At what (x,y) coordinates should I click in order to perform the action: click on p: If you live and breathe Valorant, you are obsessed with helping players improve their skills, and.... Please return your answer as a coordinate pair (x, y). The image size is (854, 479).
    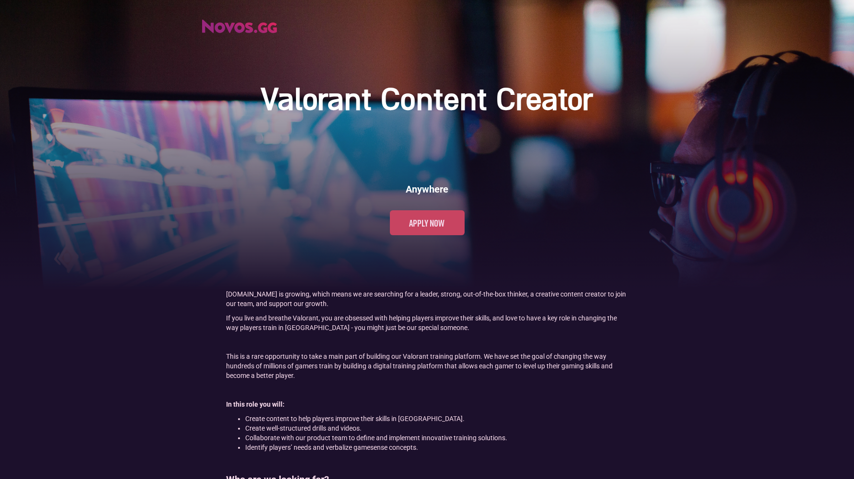
    Looking at the image, I should click on (427, 323).